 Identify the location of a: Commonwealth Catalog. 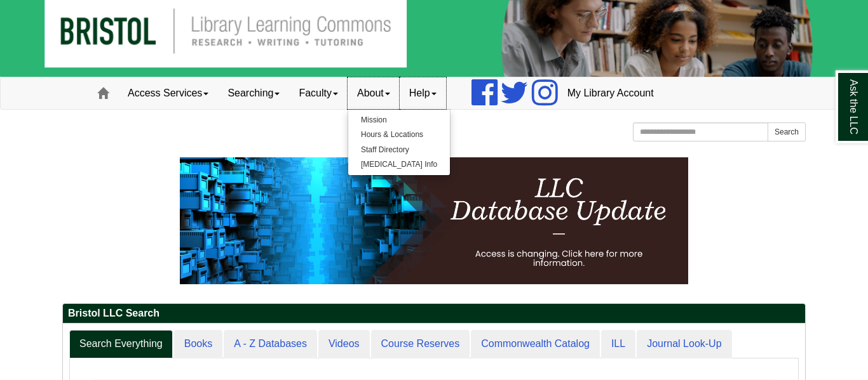
(535, 344).